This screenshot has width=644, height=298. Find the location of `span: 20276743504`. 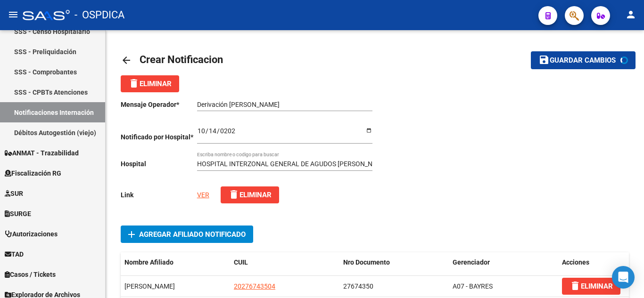

span: 20276743504 is located at coordinates (255, 286).